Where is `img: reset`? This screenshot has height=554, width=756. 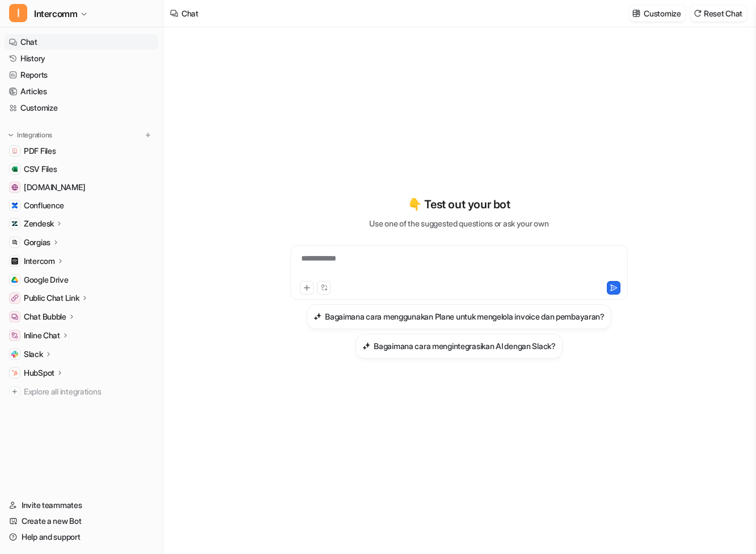 img: reset is located at coordinates (698, 13).